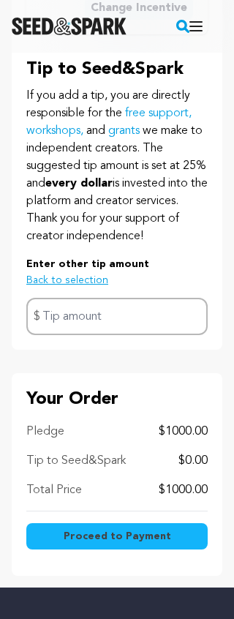  Describe the element at coordinates (69, 26) in the screenshot. I see `a: Seed&Spark Homepage` at that location.